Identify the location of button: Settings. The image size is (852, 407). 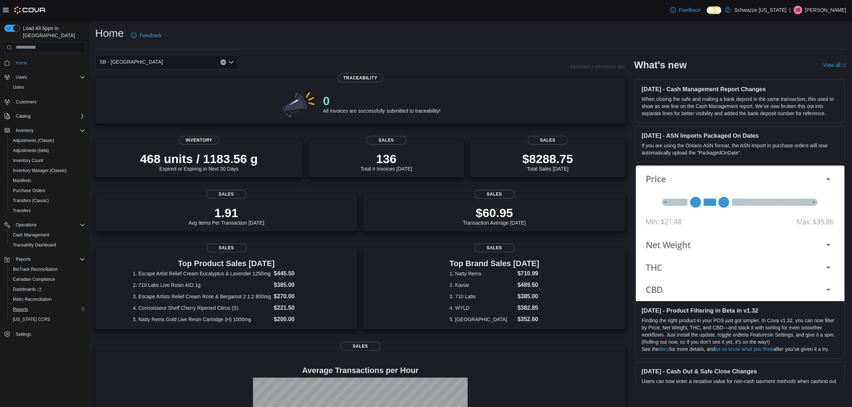
(45, 334).